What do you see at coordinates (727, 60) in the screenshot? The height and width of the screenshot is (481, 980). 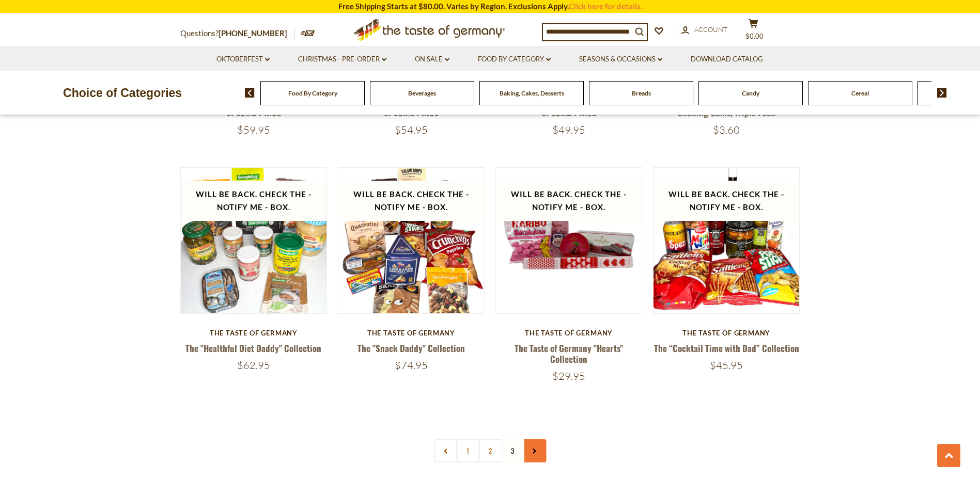 I see `a: Download Catalog` at bounding box center [727, 60].